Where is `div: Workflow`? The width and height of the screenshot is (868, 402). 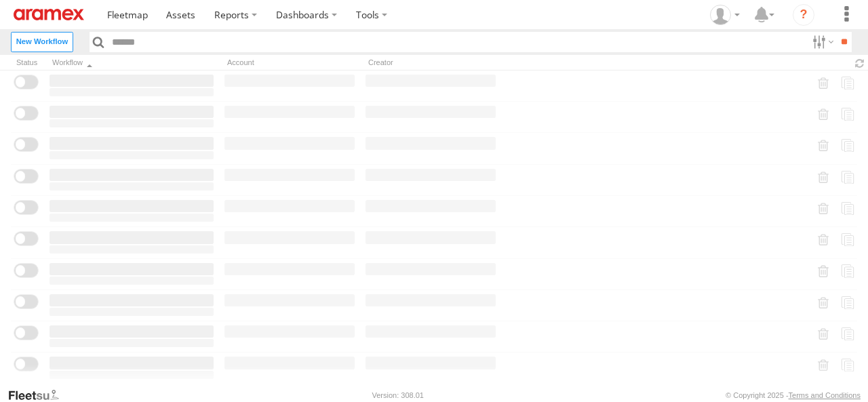
div: Workflow is located at coordinates (131, 63).